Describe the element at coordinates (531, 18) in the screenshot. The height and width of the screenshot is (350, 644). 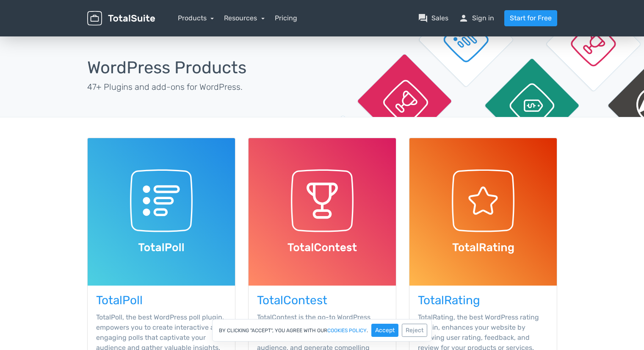
I see `a: Start for Free` at that location.